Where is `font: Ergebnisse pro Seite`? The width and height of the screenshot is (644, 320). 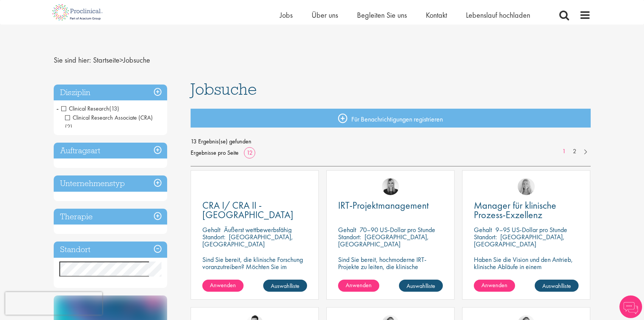
font: Ergebnisse pro Seite is located at coordinates (214, 153).